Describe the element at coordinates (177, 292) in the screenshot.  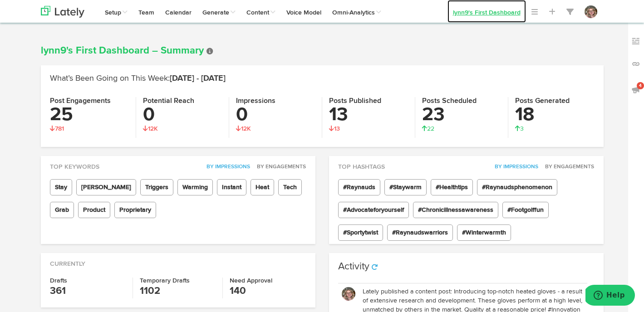
I see `h3: 1102` at that location.